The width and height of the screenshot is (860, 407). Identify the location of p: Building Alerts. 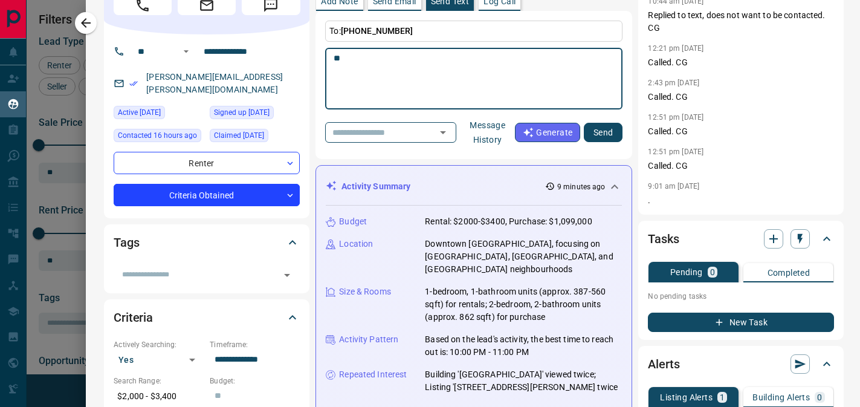
(781, 397).